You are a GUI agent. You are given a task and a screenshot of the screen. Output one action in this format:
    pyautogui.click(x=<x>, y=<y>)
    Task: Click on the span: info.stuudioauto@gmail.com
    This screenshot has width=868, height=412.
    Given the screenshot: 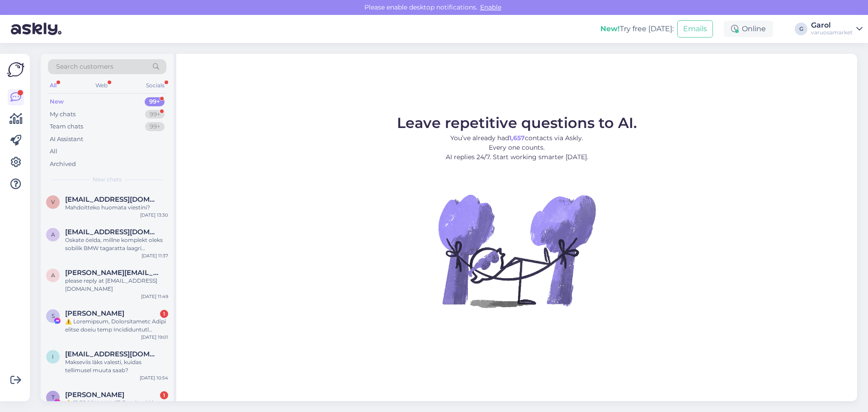 What is the action you would take?
    pyautogui.click(x=112, y=354)
    